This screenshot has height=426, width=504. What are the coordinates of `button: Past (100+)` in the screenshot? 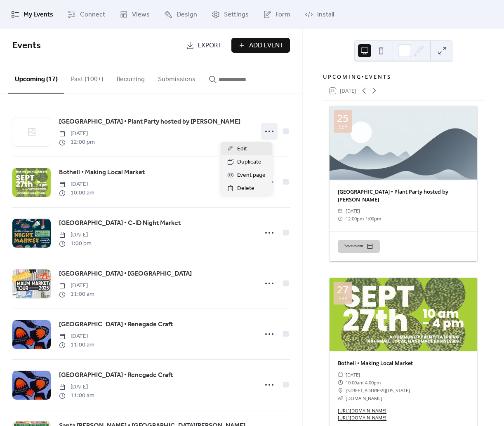 It's located at (87, 77).